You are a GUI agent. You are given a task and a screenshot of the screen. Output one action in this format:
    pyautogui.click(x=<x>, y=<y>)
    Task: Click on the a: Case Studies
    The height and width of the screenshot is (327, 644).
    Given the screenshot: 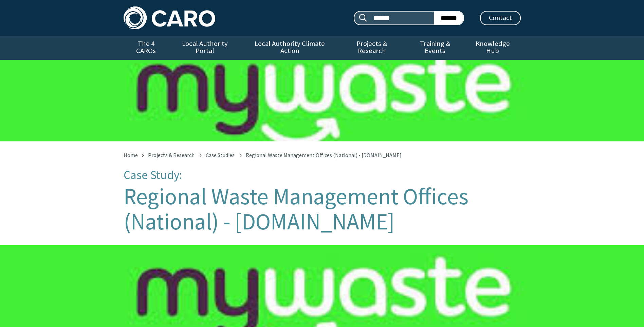 What is the action you would take?
    pyautogui.click(x=220, y=155)
    